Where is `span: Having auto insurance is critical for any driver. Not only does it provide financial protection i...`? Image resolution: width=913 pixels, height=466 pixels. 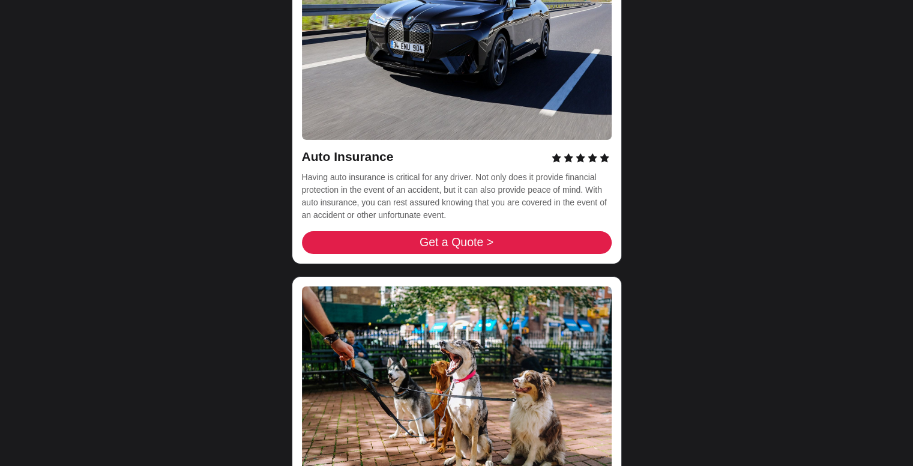
span: Having auto insurance is critical for any driver. Not only does it provide financial protection i... is located at coordinates (456, 196).